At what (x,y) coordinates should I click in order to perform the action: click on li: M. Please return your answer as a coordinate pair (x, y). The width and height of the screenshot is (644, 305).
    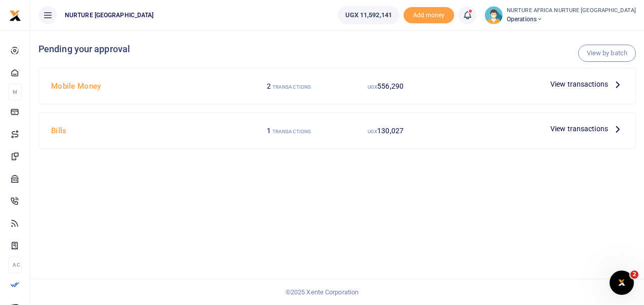
    Looking at the image, I should click on (15, 91).